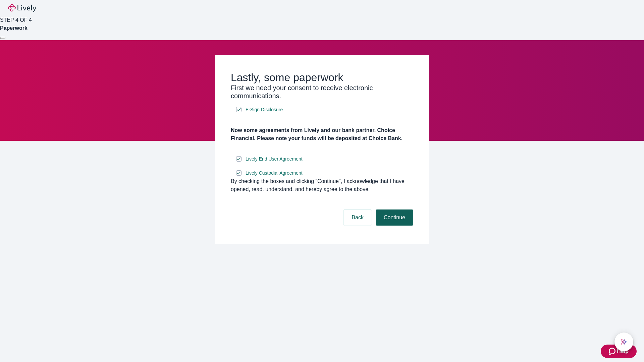 Image resolution: width=644 pixels, height=362 pixels. What do you see at coordinates (622, 352) in the screenshot?
I see `span: Help` at bounding box center [622, 352].